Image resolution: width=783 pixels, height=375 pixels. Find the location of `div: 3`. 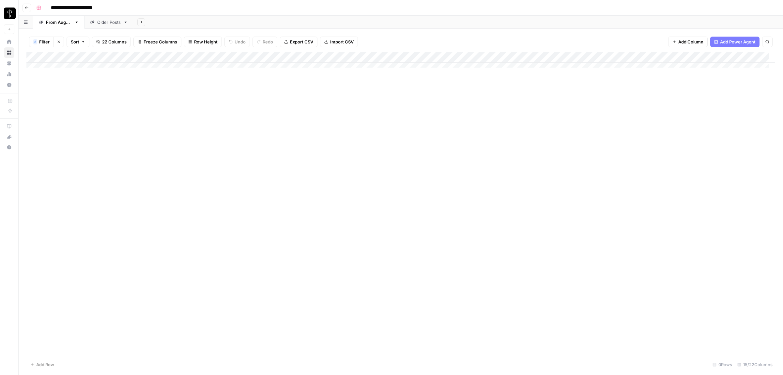

div: 3 is located at coordinates (35, 42).